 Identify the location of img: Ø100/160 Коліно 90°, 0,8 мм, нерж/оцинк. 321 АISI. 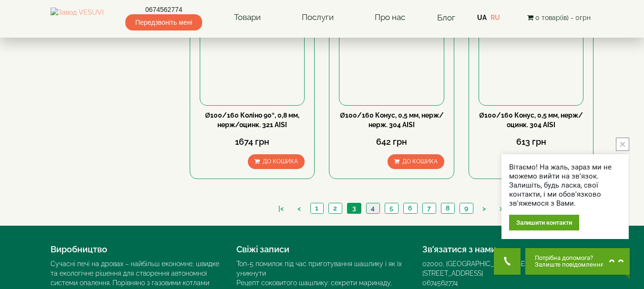
(252, 54).